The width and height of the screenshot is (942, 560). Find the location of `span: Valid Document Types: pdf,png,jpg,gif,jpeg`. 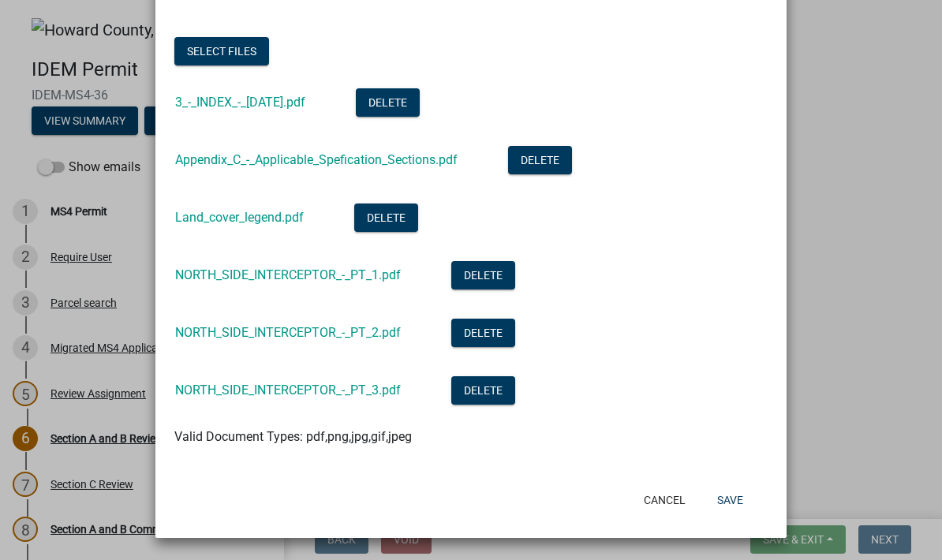

span: Valid Document Types: pdf,png,jpg,gif,jpeg is located at coordinates (292, 436).